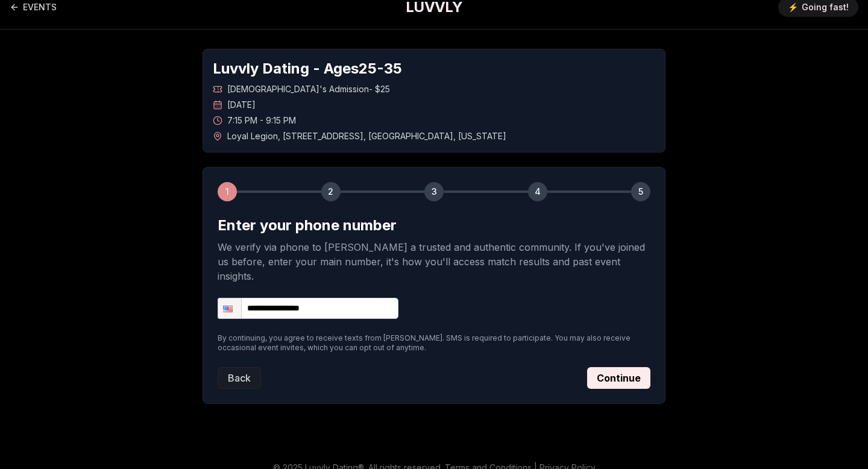 This screenshot has width=868, height=469. Describe the element at coordinates (618, 378) in the screenshot. I see `button: Continue` at that location.